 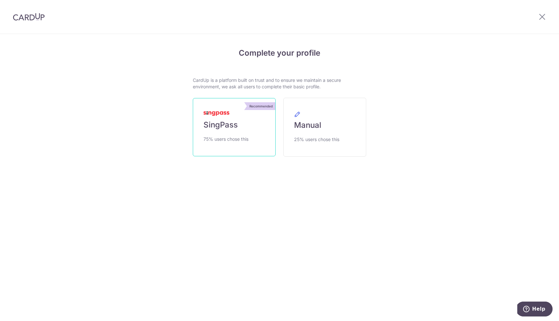 I want to click on p: CardUp is a platform built on trust and to ensure we maintain a secure environment, we ask all us..., so click(x=279, y=83).